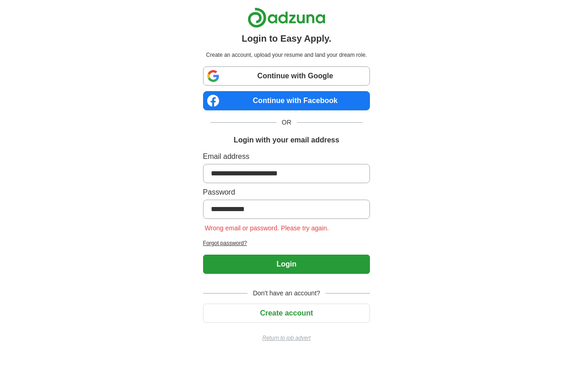  I want to click on span: Don't have an account?, so click(286, 293).